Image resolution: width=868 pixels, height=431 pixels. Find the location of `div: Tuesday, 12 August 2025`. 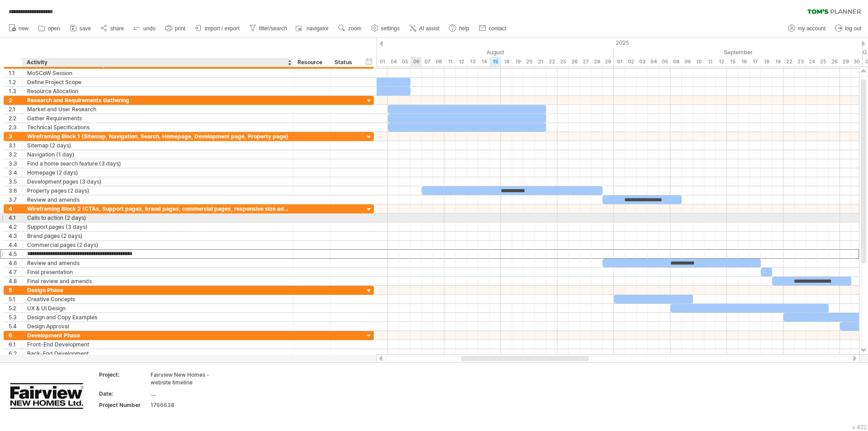

div: Tuesday, 12 August 2025 is located at coordinates (461, 61).